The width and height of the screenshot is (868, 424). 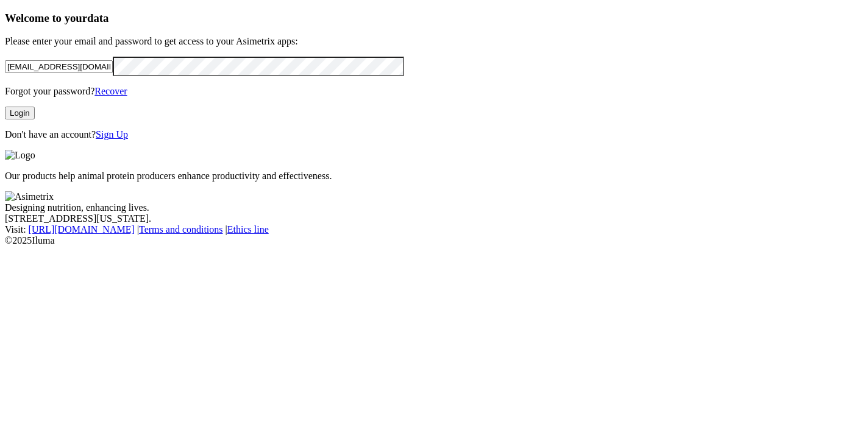 What do you see at coordinates (248, 229) in the screenshot?
I see `a: Ethics line` at bounding box center [248, 229].